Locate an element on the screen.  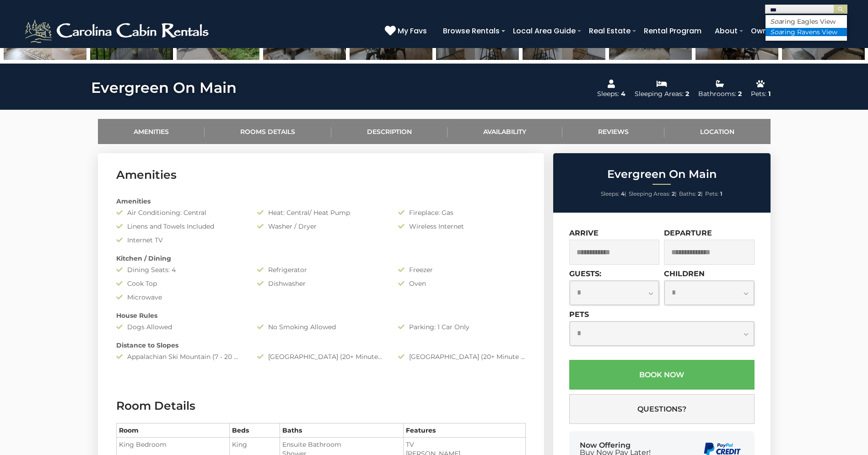
th: Baths is located at coordinates (341, 431).